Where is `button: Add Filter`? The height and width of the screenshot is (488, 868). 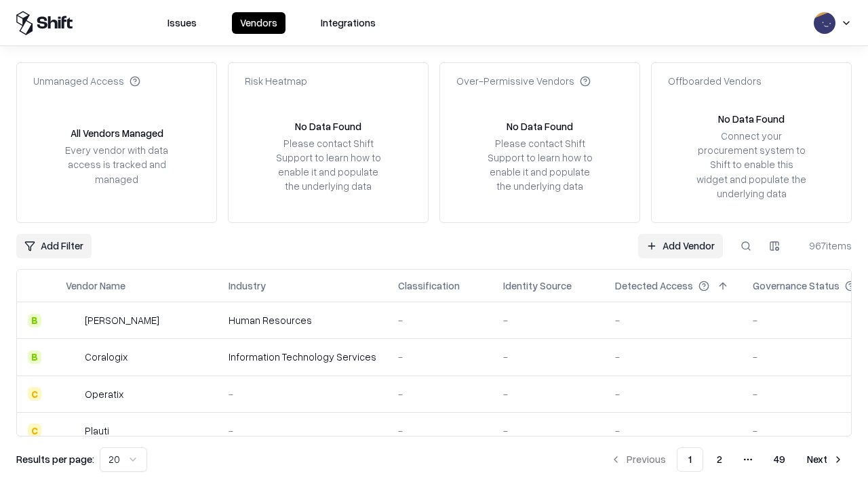
button: Add Filter is located at coordinates (54, 246).